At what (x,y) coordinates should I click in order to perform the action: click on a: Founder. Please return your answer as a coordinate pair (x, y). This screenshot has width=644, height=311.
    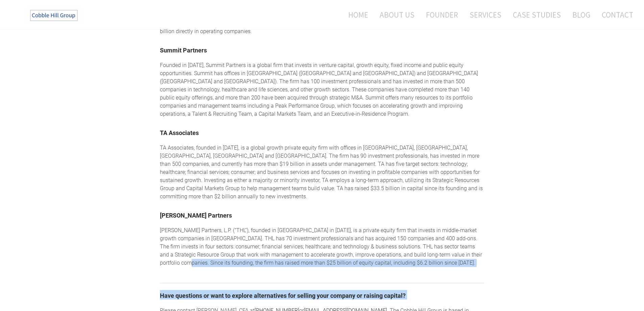
    Looking at the image, I should click on (442, 15).